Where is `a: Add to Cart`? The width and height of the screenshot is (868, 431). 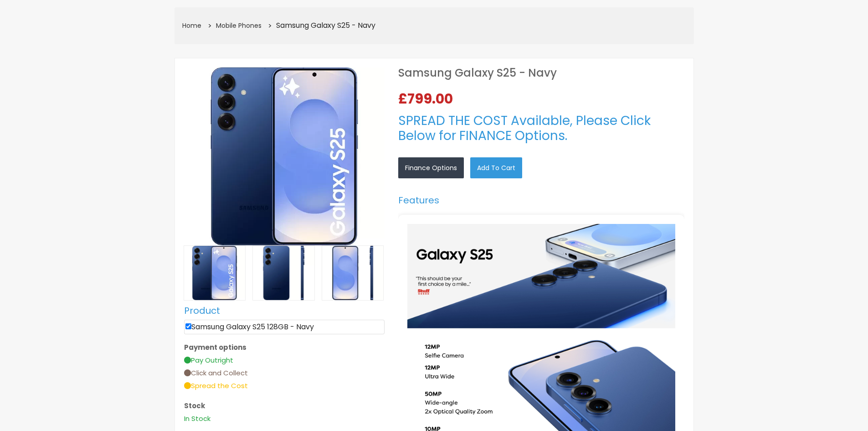
a: Add to Cart is located at coordinates (496, 168).